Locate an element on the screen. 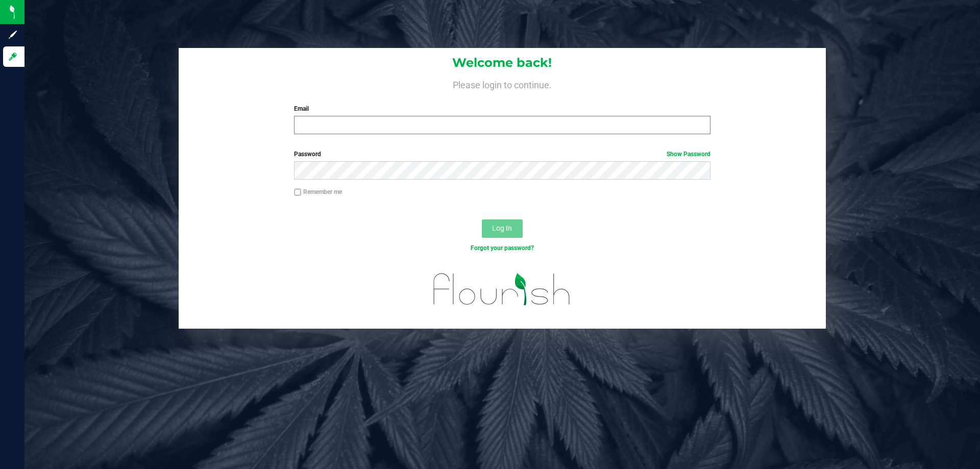 The image size is (980, 469). img: flourish_logo.svg is located at coordinates (501, 290).